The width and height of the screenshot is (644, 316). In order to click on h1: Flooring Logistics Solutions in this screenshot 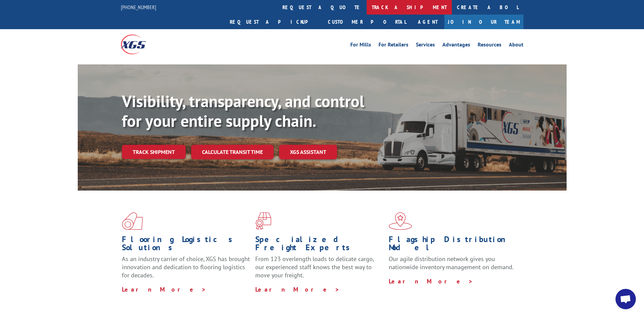, I will do `click(186, 245)`.